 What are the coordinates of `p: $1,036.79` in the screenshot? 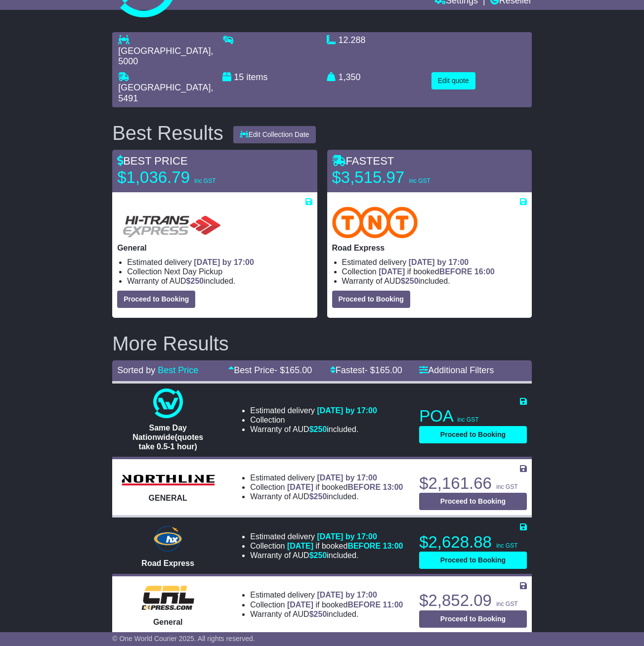 It's located at (179, 178).